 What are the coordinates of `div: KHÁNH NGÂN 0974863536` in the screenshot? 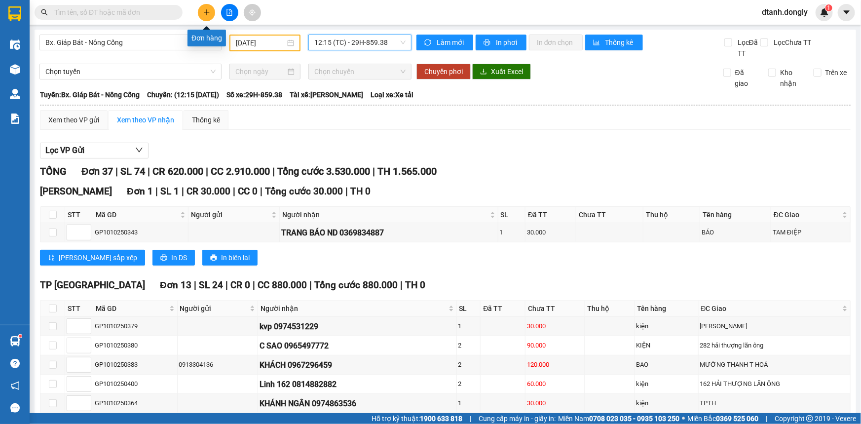 It's located at (357, 403).